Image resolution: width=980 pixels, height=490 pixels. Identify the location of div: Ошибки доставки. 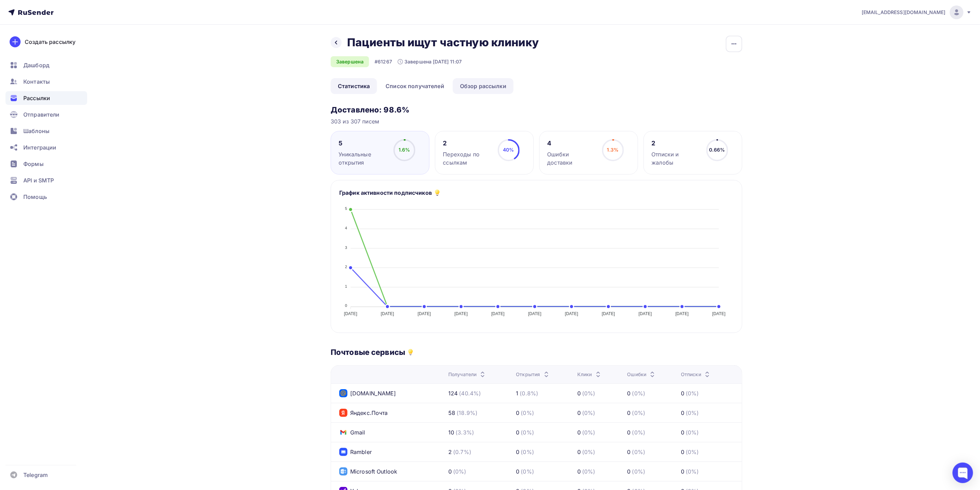
(571, 158).